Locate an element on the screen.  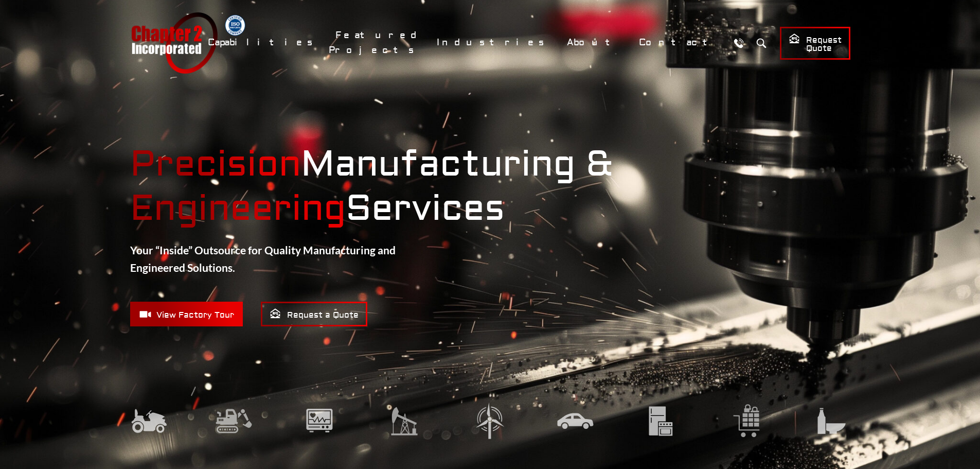
a: Chapter 2 Incorporated is located at coordinates (174, 43).